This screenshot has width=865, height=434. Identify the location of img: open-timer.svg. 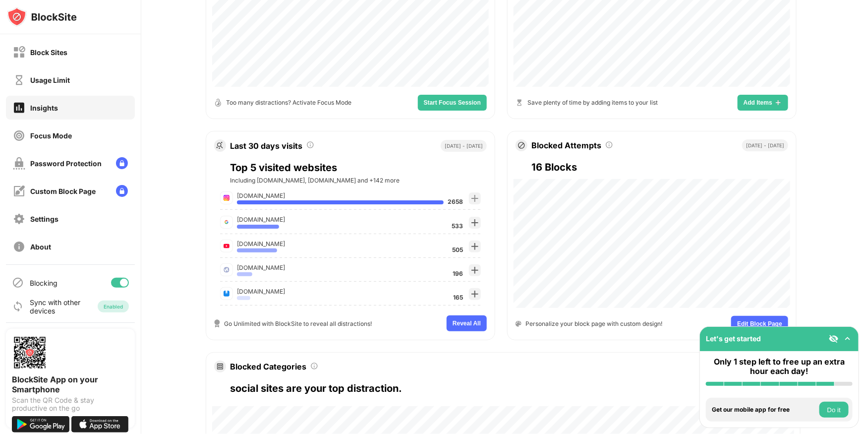
(218, 103).